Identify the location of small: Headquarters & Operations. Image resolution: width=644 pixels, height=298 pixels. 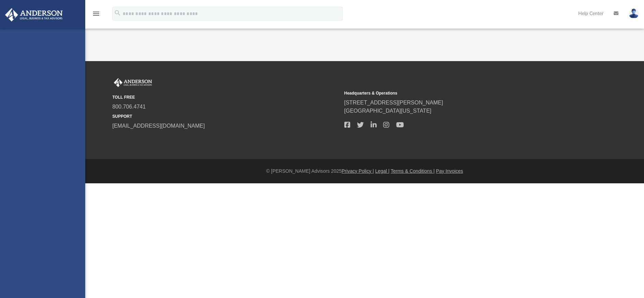
(458, 93).